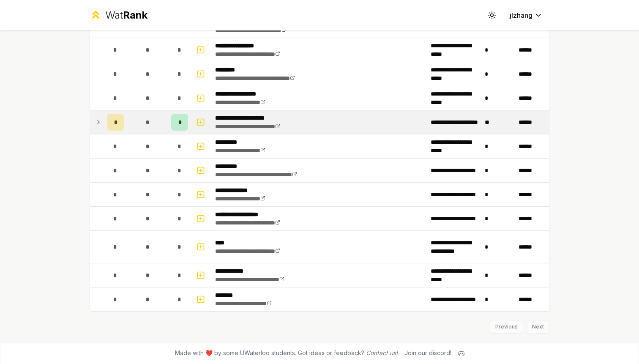 The height and width of the screenshot is (364, 639). What do you see at coordinates (382, 353) in the screenshot?
I see `a: Contact us!` at bounding box center [382, 353].